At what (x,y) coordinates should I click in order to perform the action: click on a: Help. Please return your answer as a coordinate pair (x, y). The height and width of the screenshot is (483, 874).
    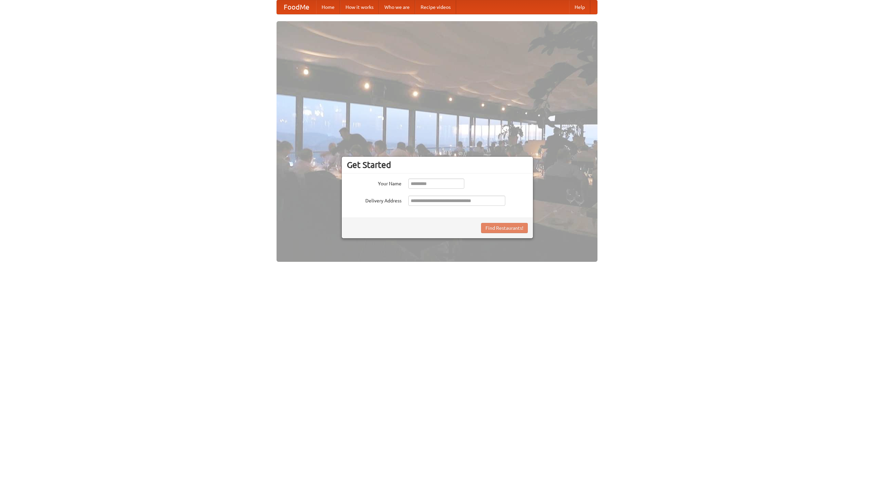
    Looking at the image, I should click on (580, 7).